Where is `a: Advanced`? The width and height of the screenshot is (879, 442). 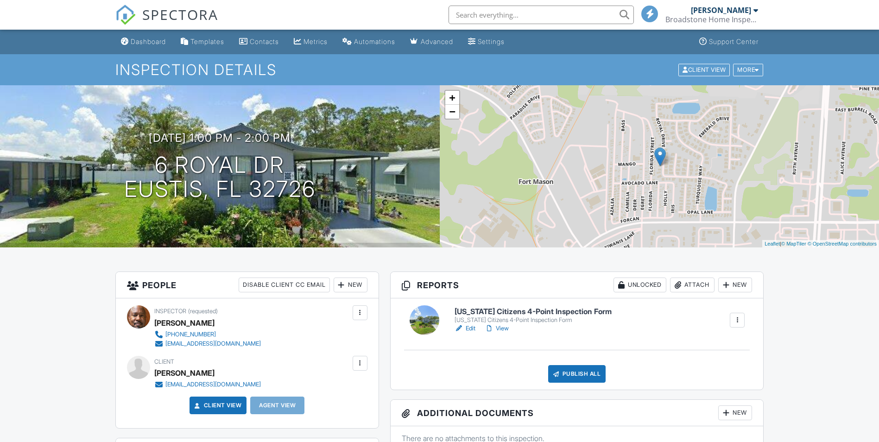
a: Advanced is located at coordinates (431, 42).